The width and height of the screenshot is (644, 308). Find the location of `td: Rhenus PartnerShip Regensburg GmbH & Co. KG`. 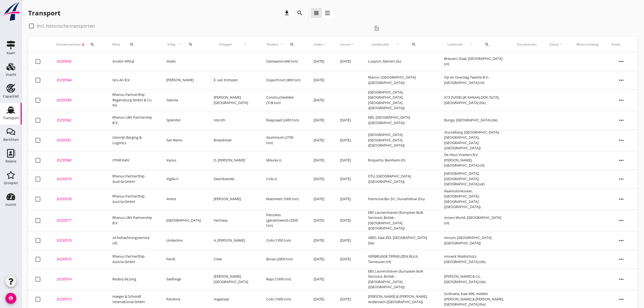

td: Rhenus PartnerShip Regensburg GmbH & Co. KG is located at coordinates (133, 100).